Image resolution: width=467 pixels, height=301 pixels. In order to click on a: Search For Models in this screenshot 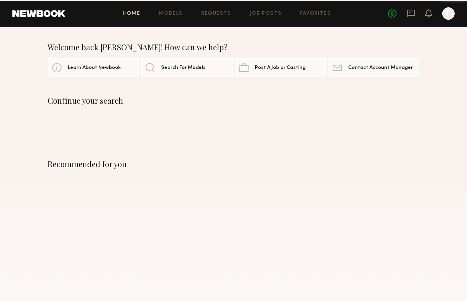, I will do `click(187, 68)`.